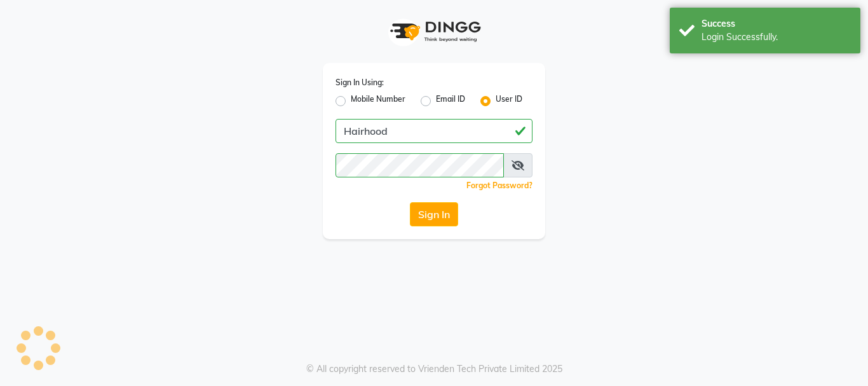 This screenshot has width=868, height=386. I want to click on label: Mobile Number, so click(378, 101).